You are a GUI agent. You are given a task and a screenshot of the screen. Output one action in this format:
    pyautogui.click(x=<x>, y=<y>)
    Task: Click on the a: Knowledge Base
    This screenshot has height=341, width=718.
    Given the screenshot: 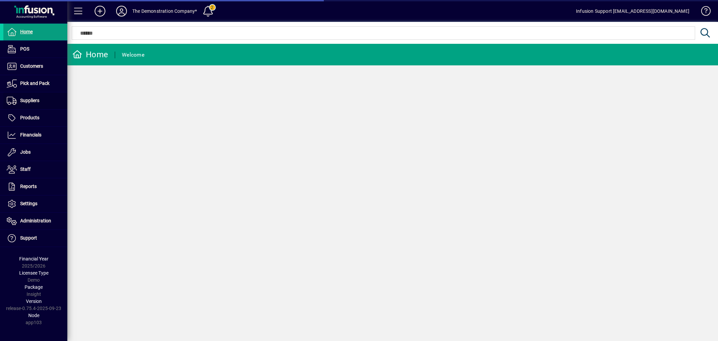 What is the action you would take?
    pyautogui.click(x=703, y=12)
    